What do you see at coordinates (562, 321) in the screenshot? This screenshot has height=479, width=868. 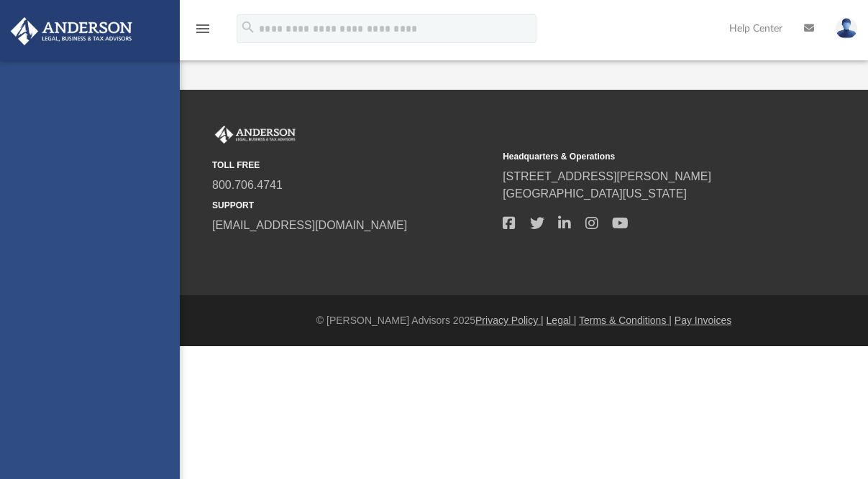 I see `a: Legal |` at bounding box center [562, 321].